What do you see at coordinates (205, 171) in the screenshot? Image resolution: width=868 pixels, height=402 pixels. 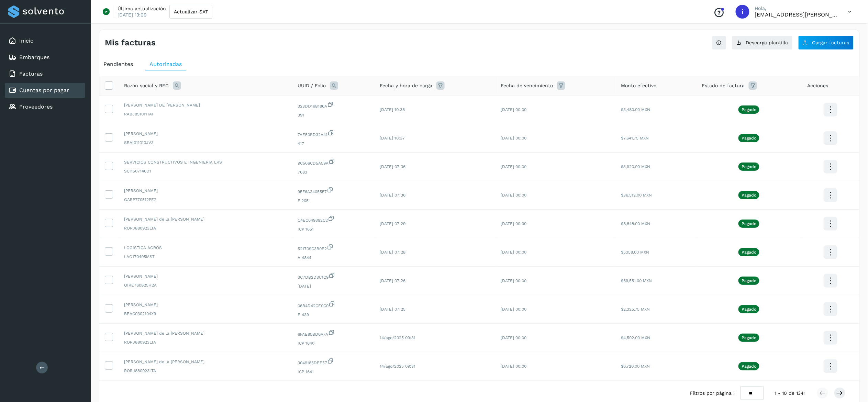 I see `span: SCI1507146D1` at bounding box center [205, 171].